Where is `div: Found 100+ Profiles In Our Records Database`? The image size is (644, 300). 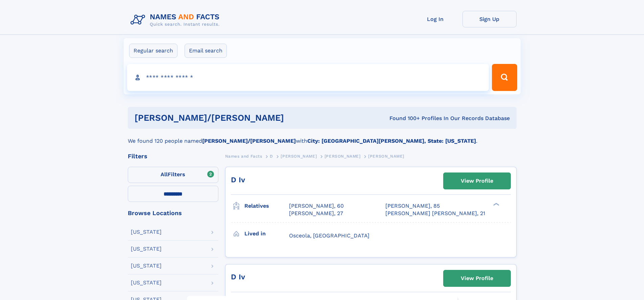
div: Found 100+ Profiles In Our Records Database is located at coordinates (423, 119).